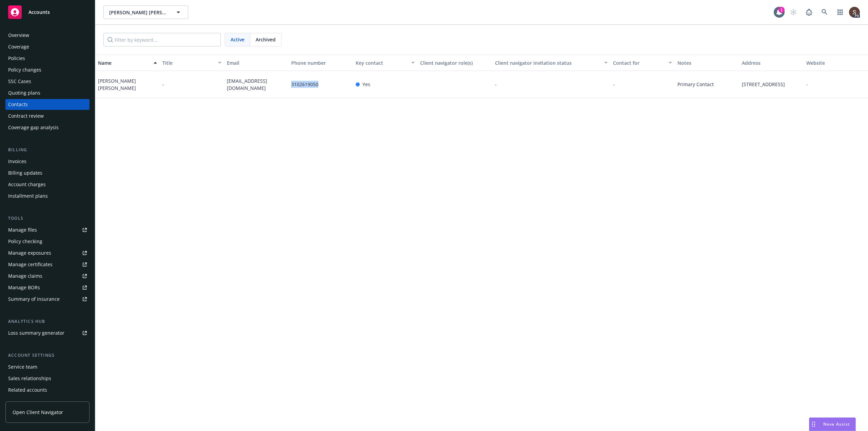 The height and width of the screenshot is (431, 868). I want to click on a: Manage BORs, so click(48, 287).